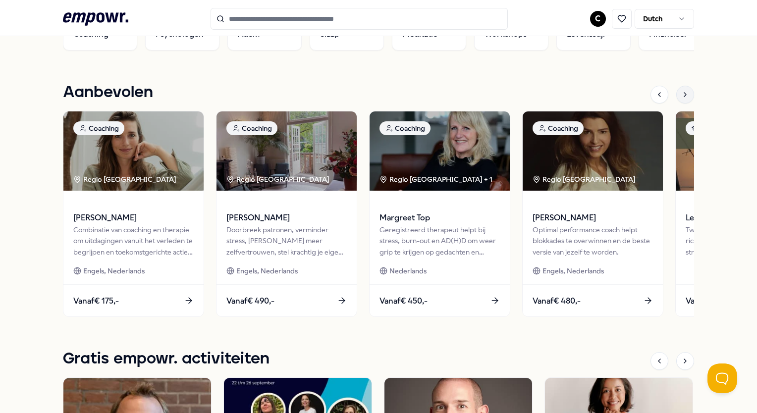  Describe the element at coordinates (598, 19) in the screenshot. I see `button: C` at that location.